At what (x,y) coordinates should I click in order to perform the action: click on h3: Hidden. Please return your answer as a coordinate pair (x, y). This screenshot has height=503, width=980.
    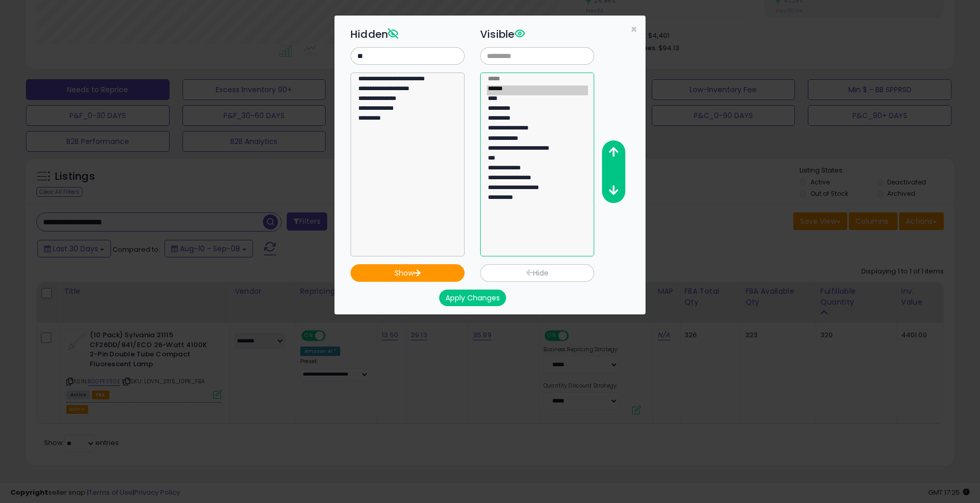
    Looking at the image, I should click on (407, 34).